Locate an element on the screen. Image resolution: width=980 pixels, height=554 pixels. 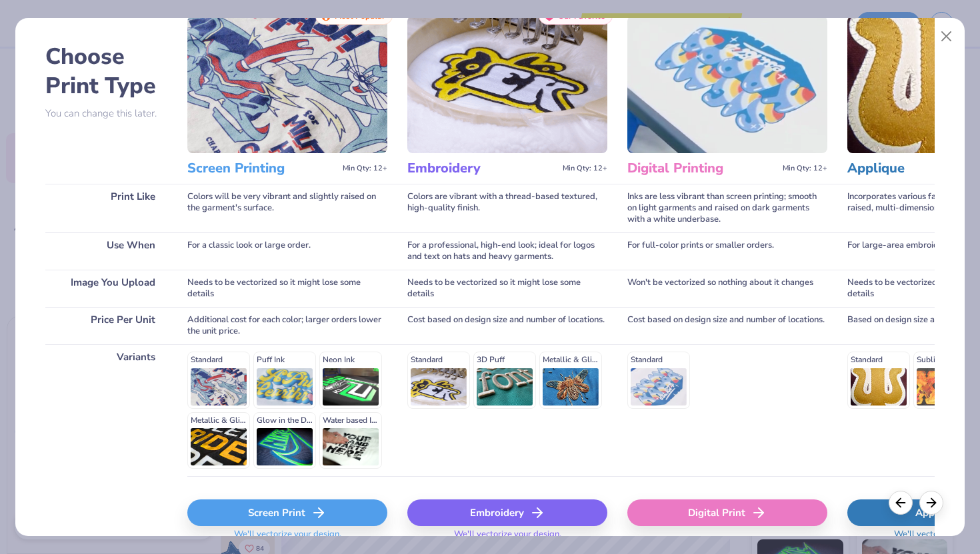
img: Embroidery is located at coordinates (507, 85).